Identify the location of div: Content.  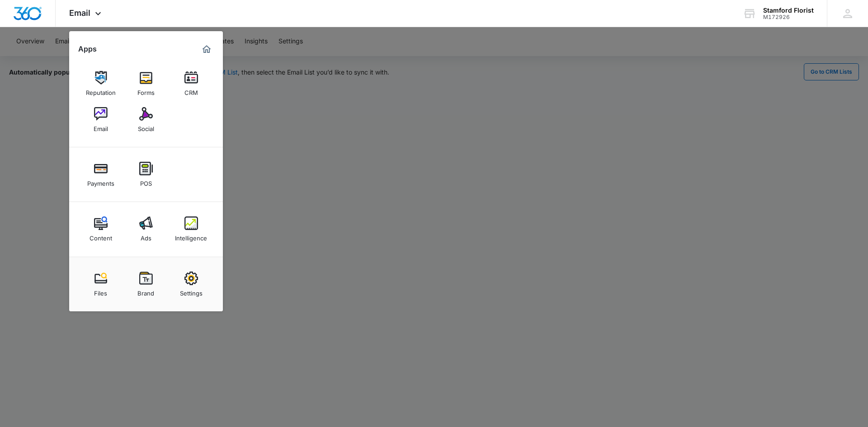
(101, 236).